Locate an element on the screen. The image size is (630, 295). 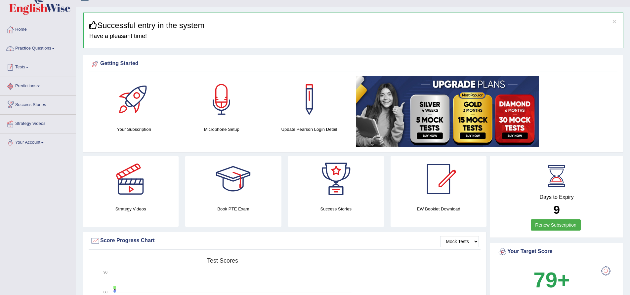
b: 79+ is located at coordinates (551, 280).